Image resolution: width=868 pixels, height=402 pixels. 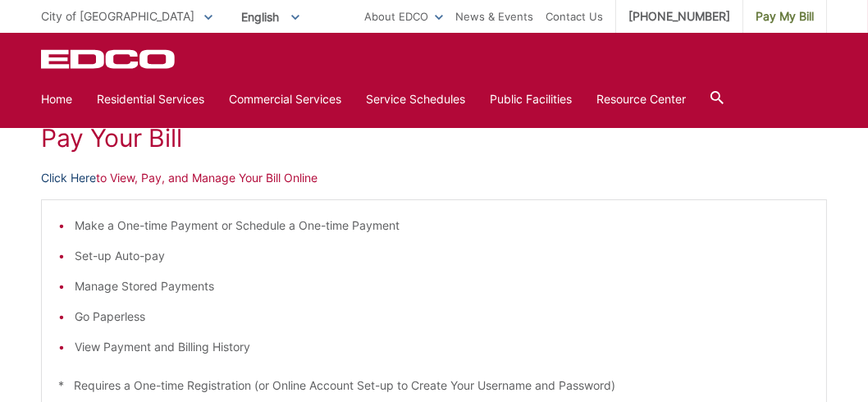 What do you see at coordinates (415, 99) in the screenshot?
I see `a: Service Schedules` at bounding box center [415, 99].